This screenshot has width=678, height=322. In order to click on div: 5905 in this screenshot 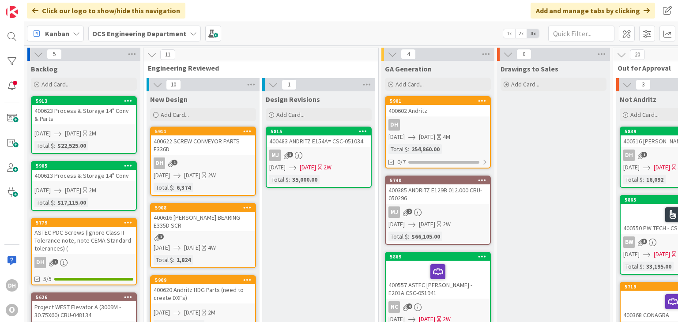, I will do `click(84, 166)`.